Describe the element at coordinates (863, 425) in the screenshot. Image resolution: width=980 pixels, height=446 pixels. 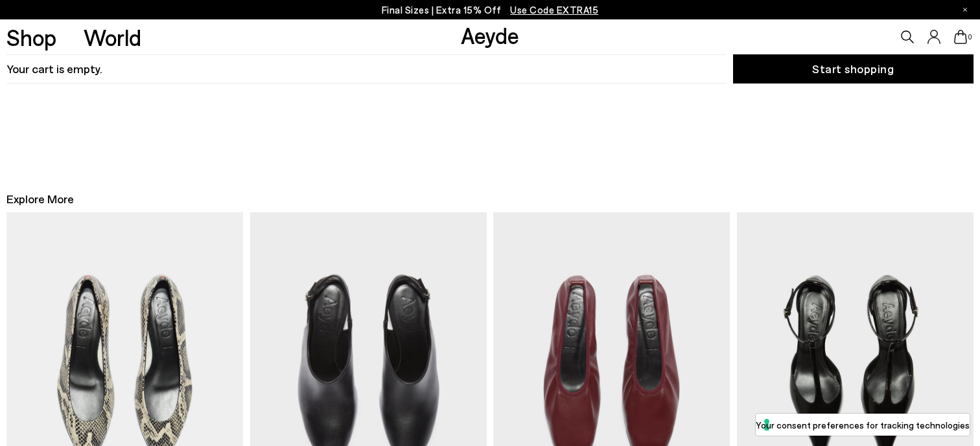
I see `label: Your consent preferences for tracking technologies` at that location.